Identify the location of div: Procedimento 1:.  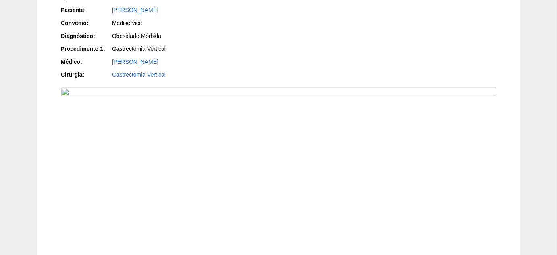
(86, 49).